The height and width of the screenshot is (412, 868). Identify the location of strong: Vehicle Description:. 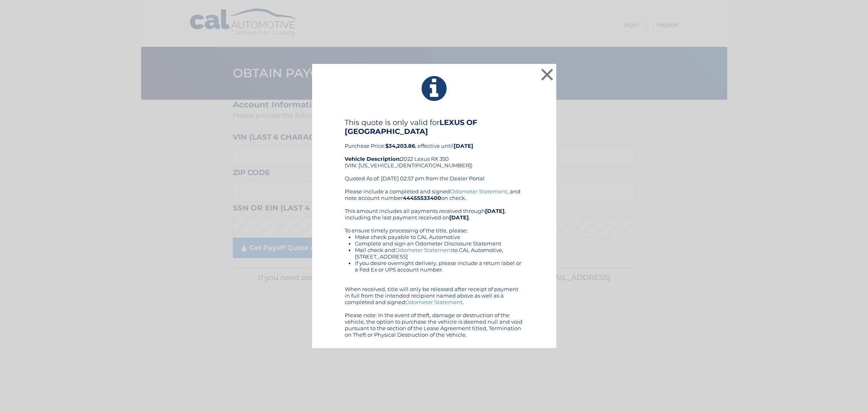
(373, 159).